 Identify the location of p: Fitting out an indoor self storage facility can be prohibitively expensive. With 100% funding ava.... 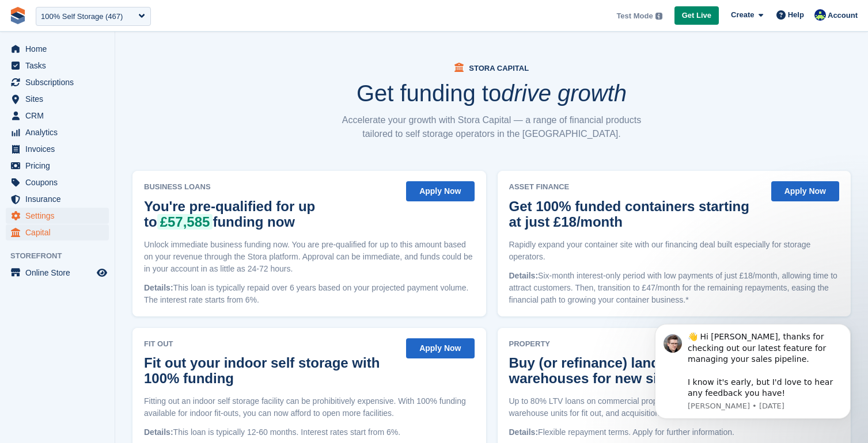
(309, 408).